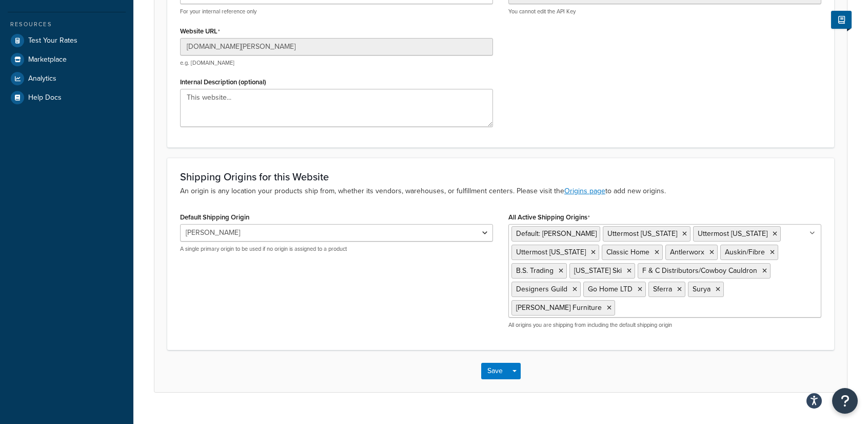  I want to click on button: Show Help Docs, so click(842, 20).